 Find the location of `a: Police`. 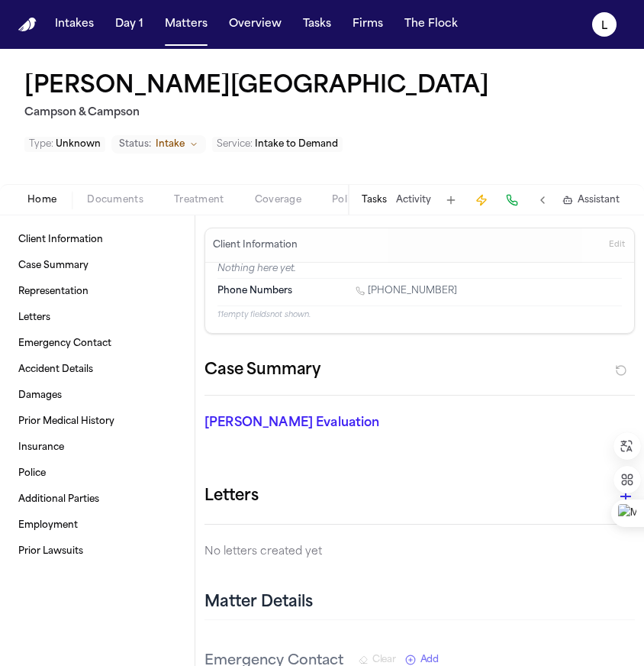

a: Police is located at coordinates (97, 473).